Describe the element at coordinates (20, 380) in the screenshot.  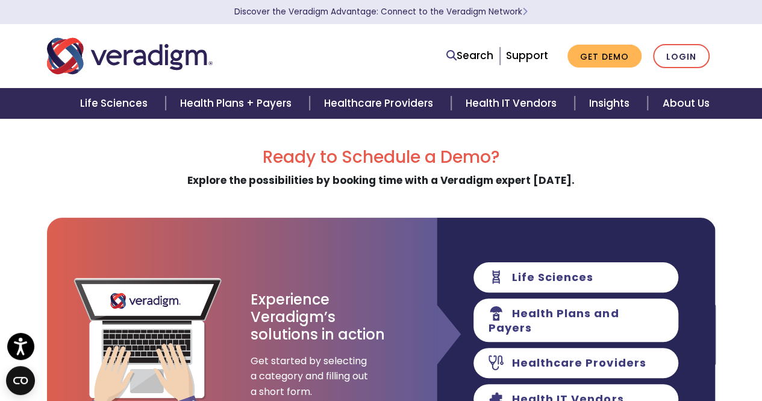
I see `button: Open CMP widget` at that location.